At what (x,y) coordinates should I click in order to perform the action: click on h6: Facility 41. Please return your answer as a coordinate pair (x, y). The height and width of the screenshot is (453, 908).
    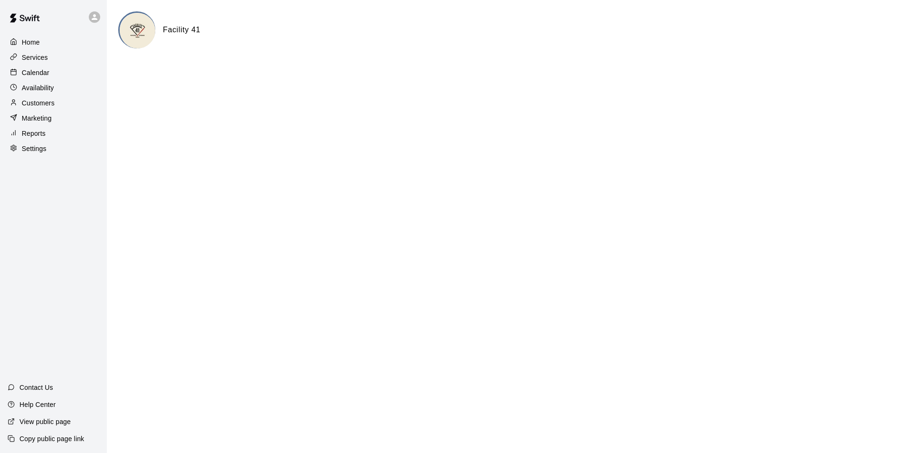
    Looking at the image, I should click on (181, 30).